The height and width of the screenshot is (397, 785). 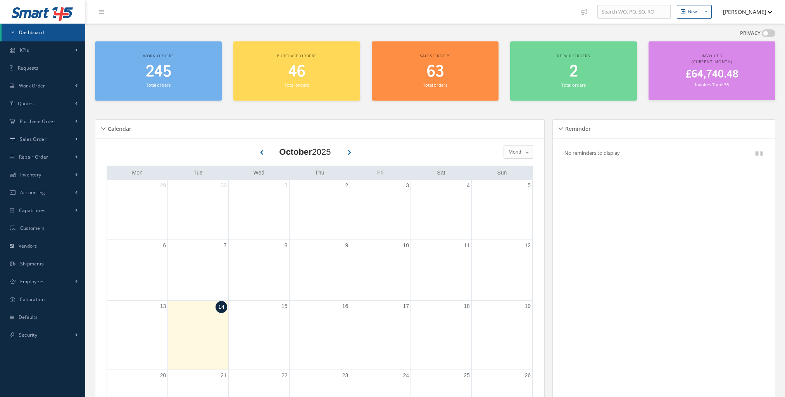 What do you see at coordinates (258, 210) in the screenshot?
I see `td: October 1, 2025` at bounding box center [258, 210].